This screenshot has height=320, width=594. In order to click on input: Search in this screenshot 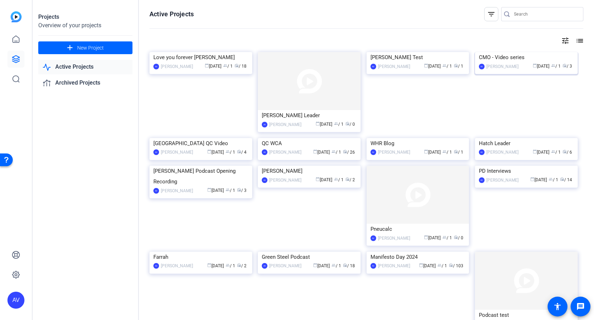, I will do `click(546, 14)`.